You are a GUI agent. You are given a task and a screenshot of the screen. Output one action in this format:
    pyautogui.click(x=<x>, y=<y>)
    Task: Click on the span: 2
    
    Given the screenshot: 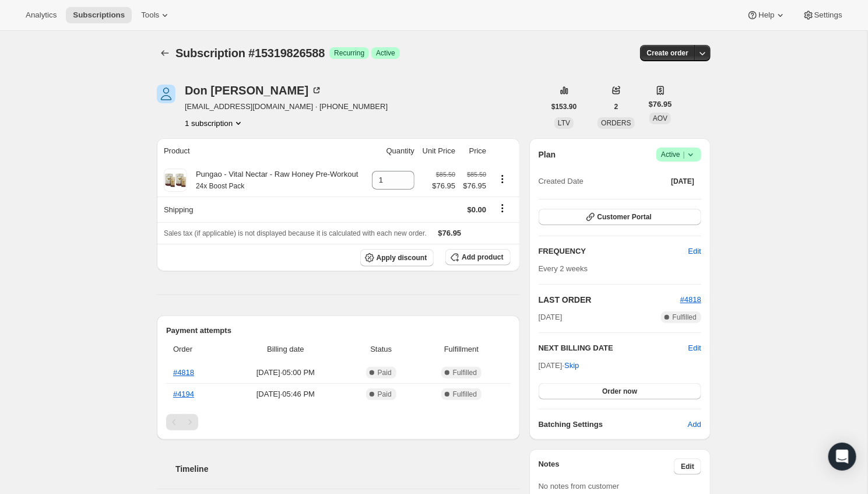 What is the action you would take?
    pyautogui.click(x=616, y=107)
    